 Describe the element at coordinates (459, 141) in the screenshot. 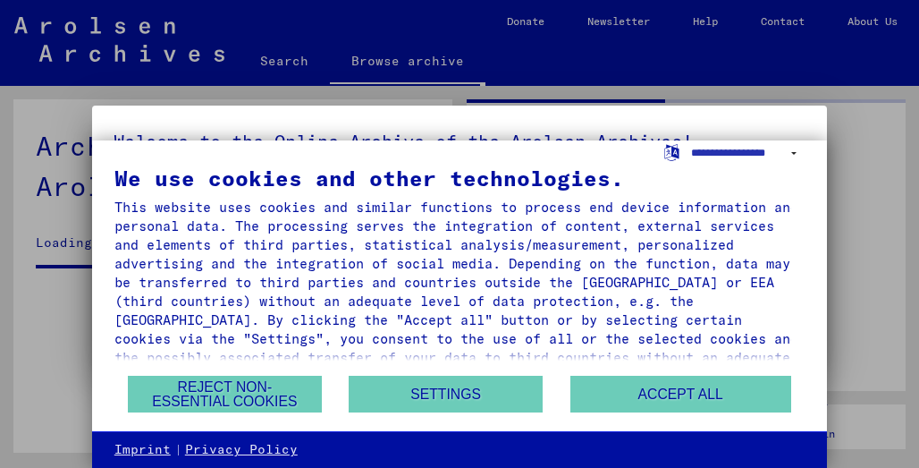

I see `h5: Welcome to the Online Archive of the Arolsen Archives!` at that location.